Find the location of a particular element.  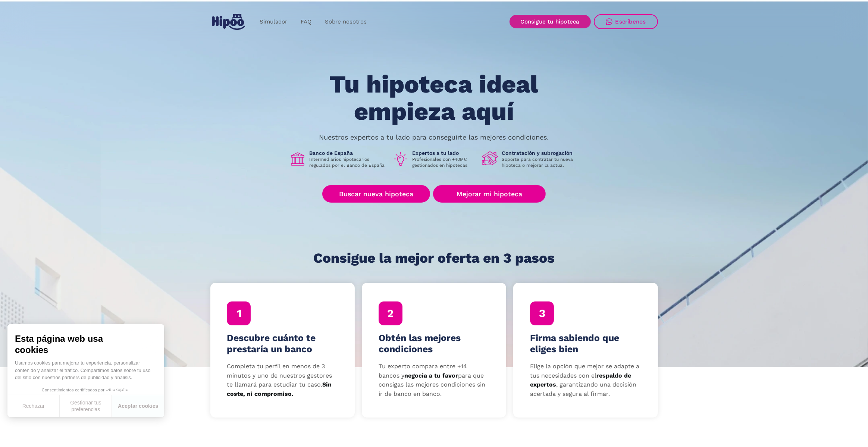

h4: Firma sabiendo que eliges bien is located at coordinates (585, 343).